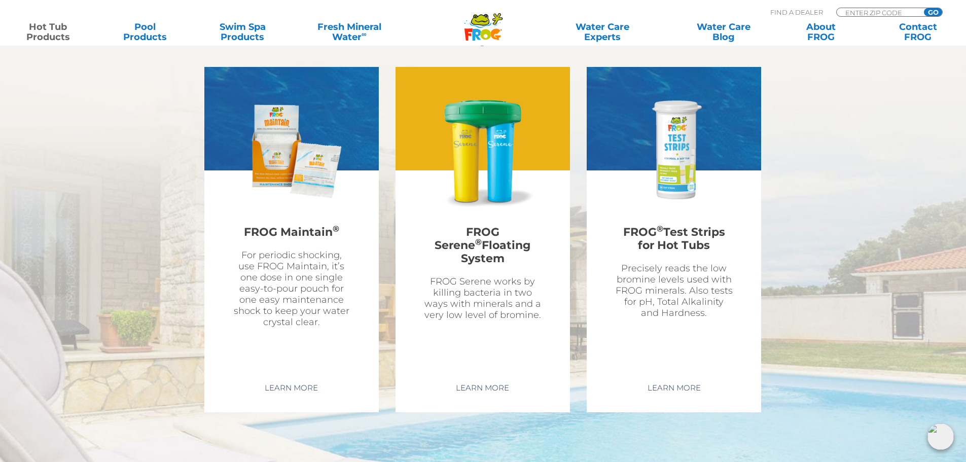 The image size is (966, 462). I want to click on a: Hot TubProducts, so click(48, 32).